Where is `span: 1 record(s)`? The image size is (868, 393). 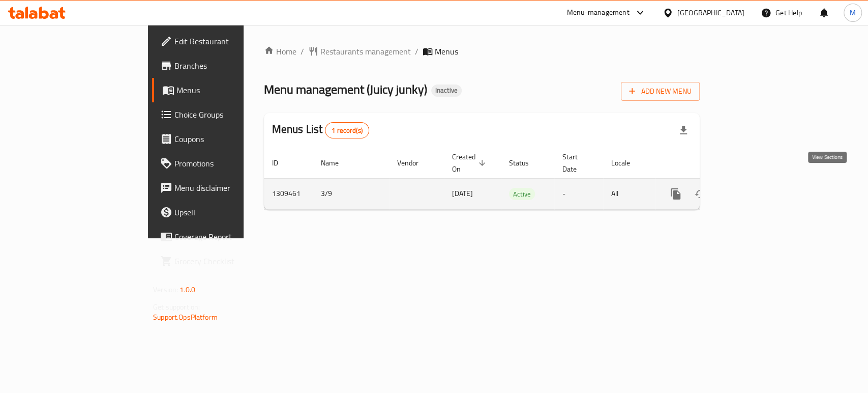
span: 1 record(s) is located at coordinates (347, 130).